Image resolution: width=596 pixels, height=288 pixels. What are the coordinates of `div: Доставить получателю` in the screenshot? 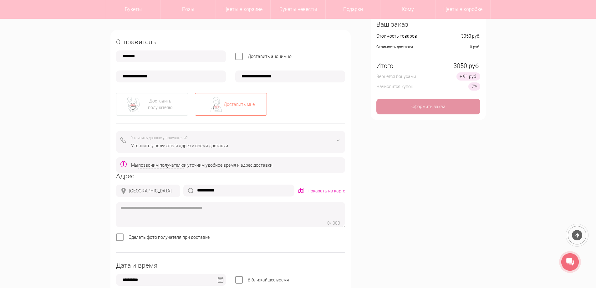 It's located at (160, 104).